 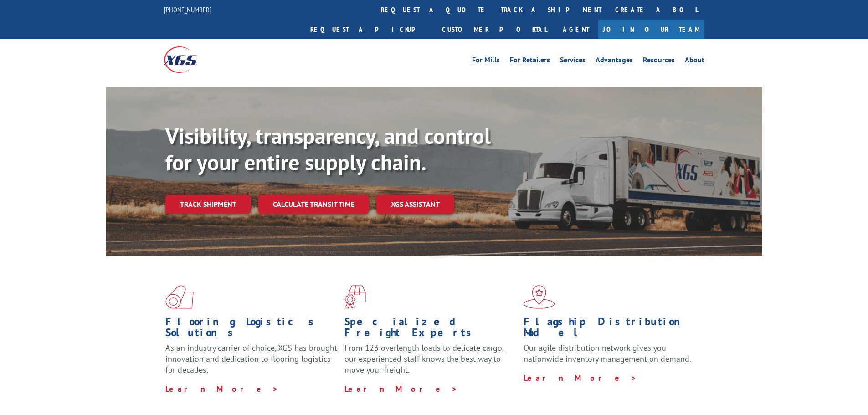 What do you see at coordinates (252, 329) in the screenshot?
I see `h1: Flooring Logistics Solutions` at bounding box center [252, 329].